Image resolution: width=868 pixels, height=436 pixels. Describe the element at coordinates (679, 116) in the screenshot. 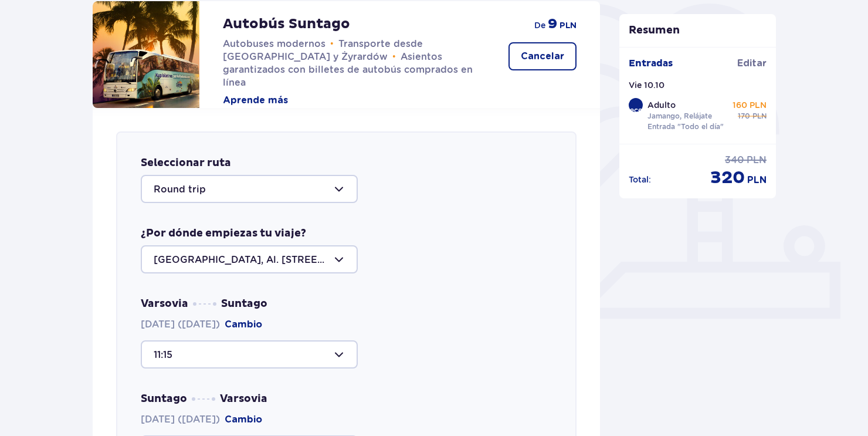

I see `p: Jamango, Relájate` at that location.